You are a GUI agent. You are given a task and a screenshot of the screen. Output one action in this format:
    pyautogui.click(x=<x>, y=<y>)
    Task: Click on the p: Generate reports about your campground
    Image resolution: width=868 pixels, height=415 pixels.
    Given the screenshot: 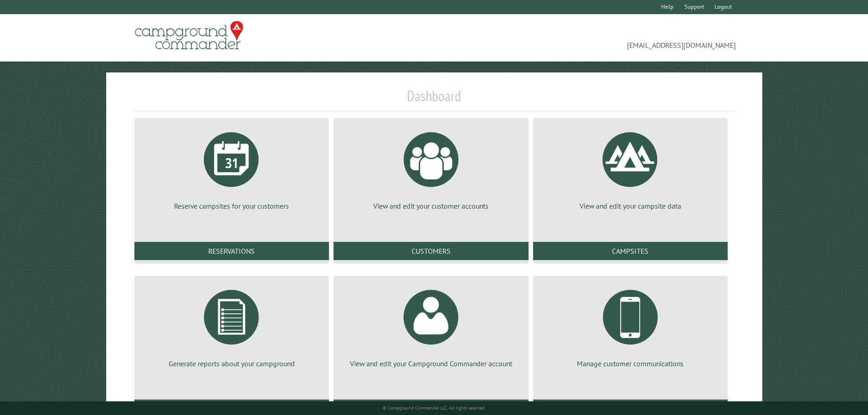 What is the action you would take?
    pyautogui.click(x=232, y=363)
    